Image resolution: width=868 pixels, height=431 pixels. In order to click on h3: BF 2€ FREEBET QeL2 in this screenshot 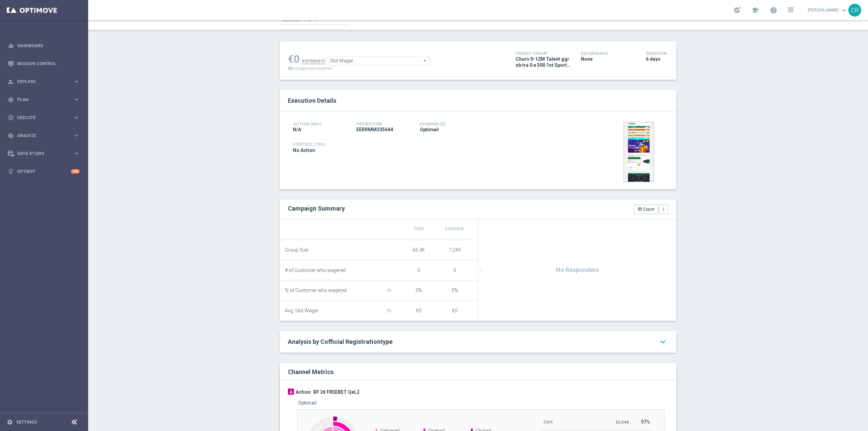, I will do `click(337, 392)`.